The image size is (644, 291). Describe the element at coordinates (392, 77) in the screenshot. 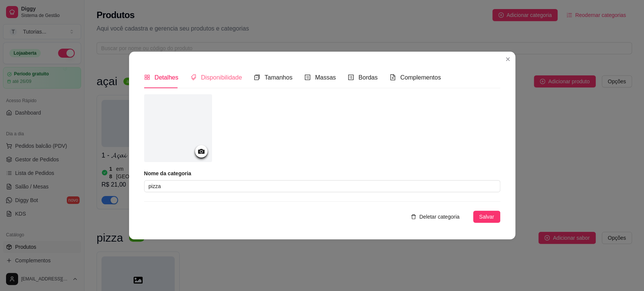

I see `span: file-add` at that location.